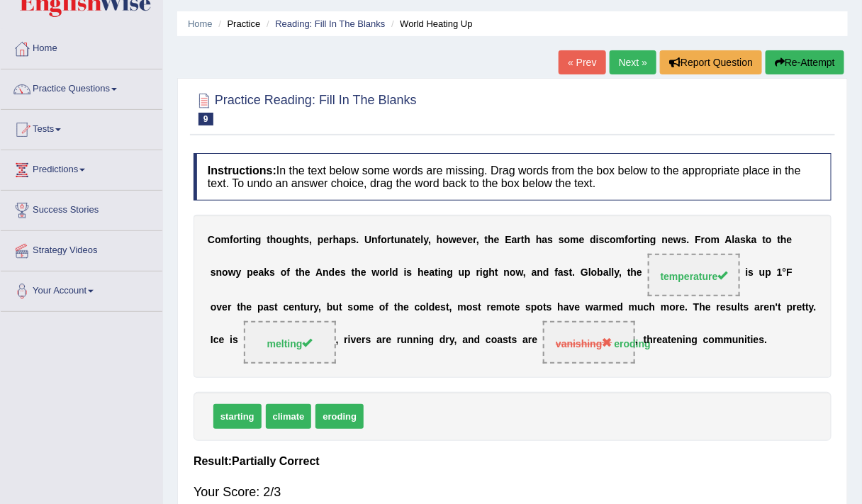 This screenshot has width=862, height=504. Describe the element at coordinates (583, 62) in the screenshot. I see `a: « Prev` at that location.